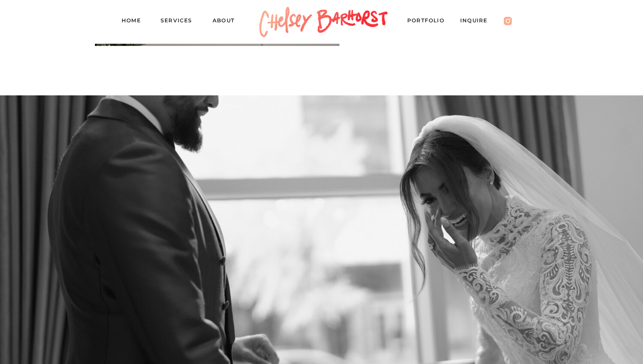  Describe the element at coordinates (181, 22) in the screenshot. I see `a: Services` at that location.